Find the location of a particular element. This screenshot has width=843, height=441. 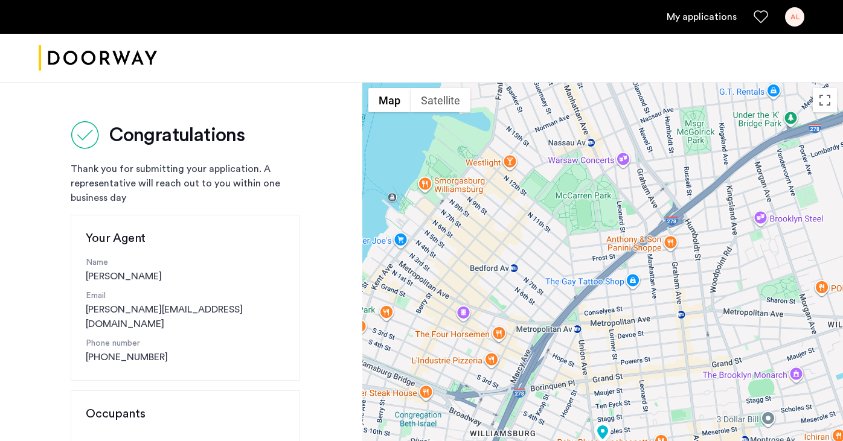

div: AL is located at coordinates (795, 17).